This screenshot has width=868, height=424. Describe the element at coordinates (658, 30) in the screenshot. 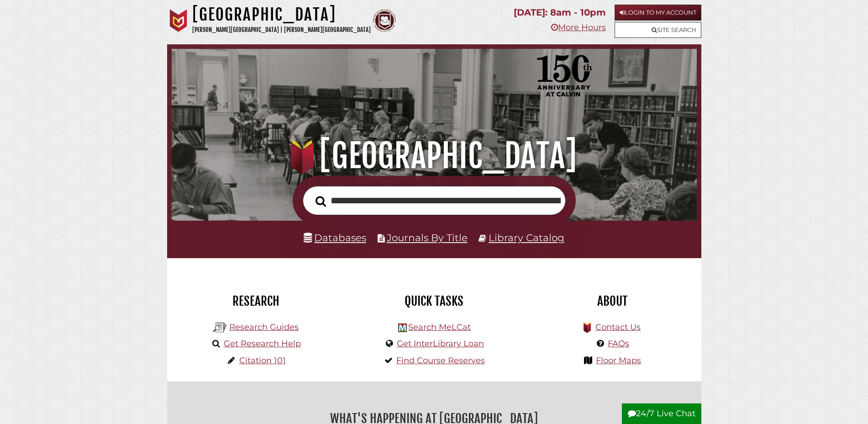

I see `a: Site Search` at that location.